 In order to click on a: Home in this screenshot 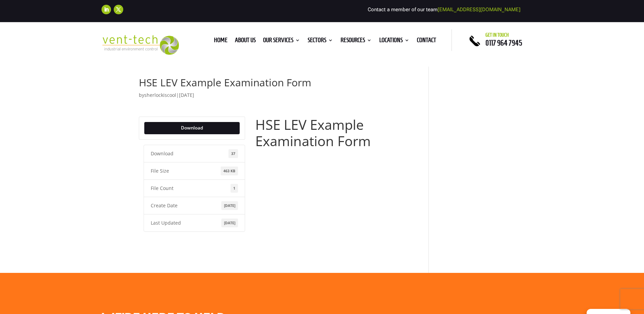, I will do `click(221, 42)`.